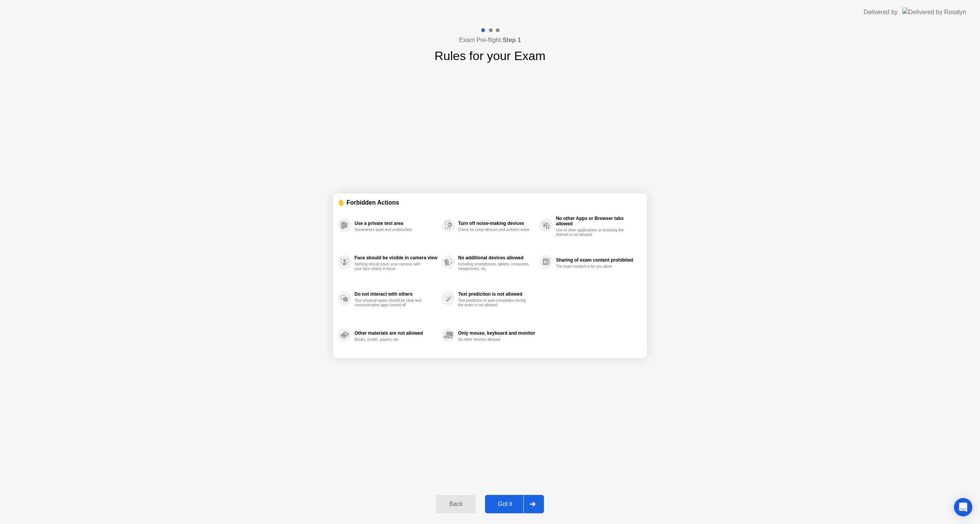  What do you see at coordinates (490, 56) in the screenshot?
I see `h1: Rules for your Exam` at bounding box center [490, 56].